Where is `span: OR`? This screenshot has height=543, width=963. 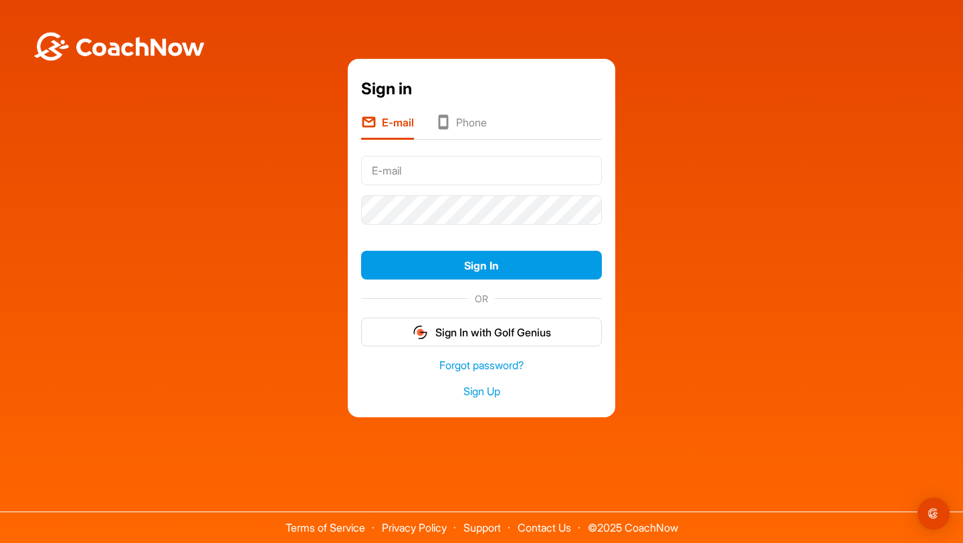 span: OR is located at coordinates (482, 298).